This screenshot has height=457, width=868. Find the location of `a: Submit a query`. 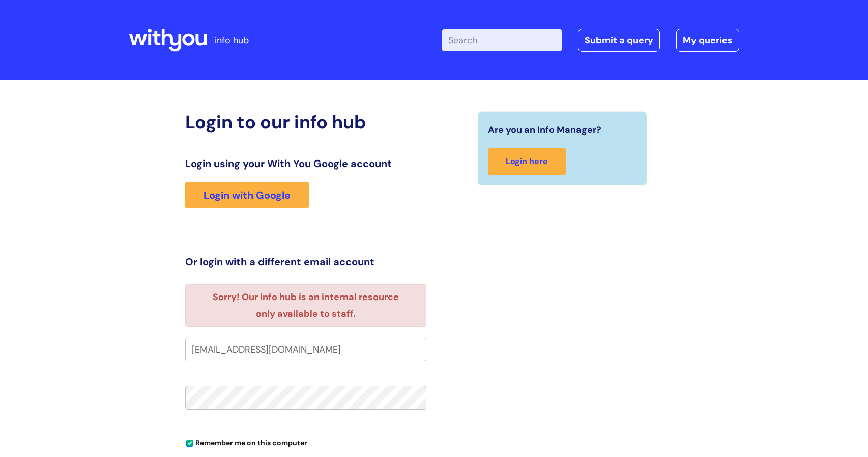

a: Submit a query is located at coordinates (619, 40).